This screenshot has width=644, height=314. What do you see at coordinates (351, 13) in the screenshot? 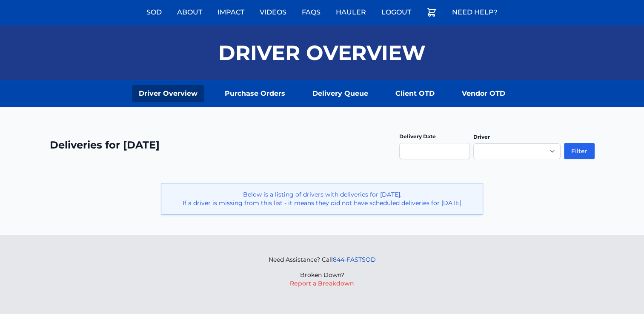
I see `a: Hauler` at bounding box center [351, 13].